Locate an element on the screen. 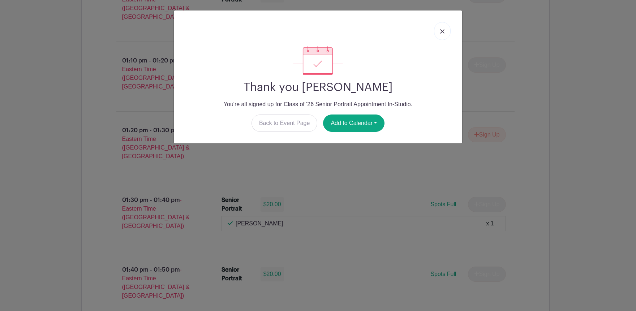  a: Back to Event Page is located at coordinates (284, 123).